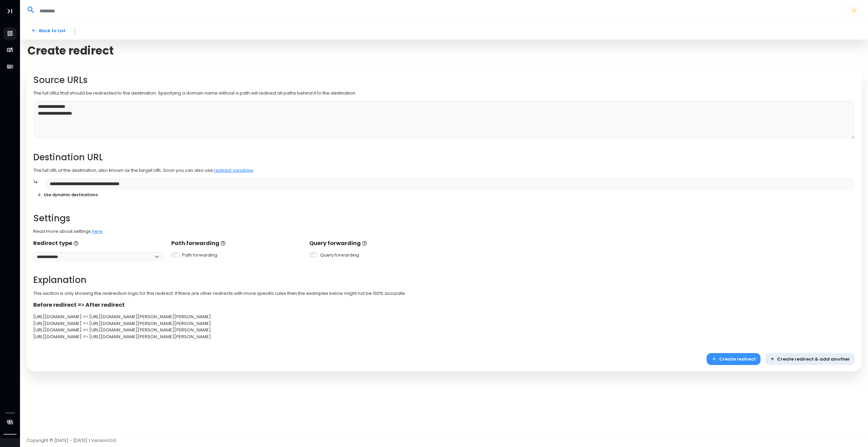 The height and width of the screenshot is (447, 868). Describe the element at coordinates (375, 243) in the screenshot. I see `p: Query forwarding` at that location.